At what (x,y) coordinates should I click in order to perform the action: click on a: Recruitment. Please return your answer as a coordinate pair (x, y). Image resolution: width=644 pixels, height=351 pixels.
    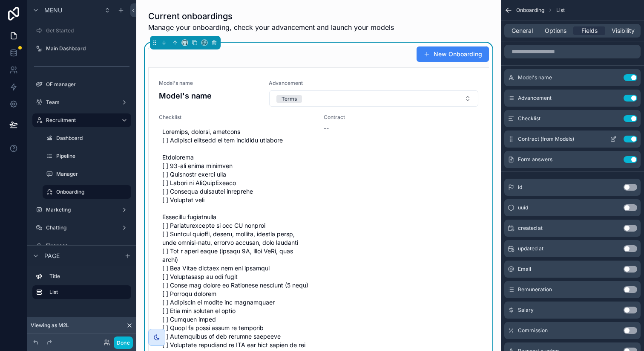
    Looking at the image, I should click on (82, 120).